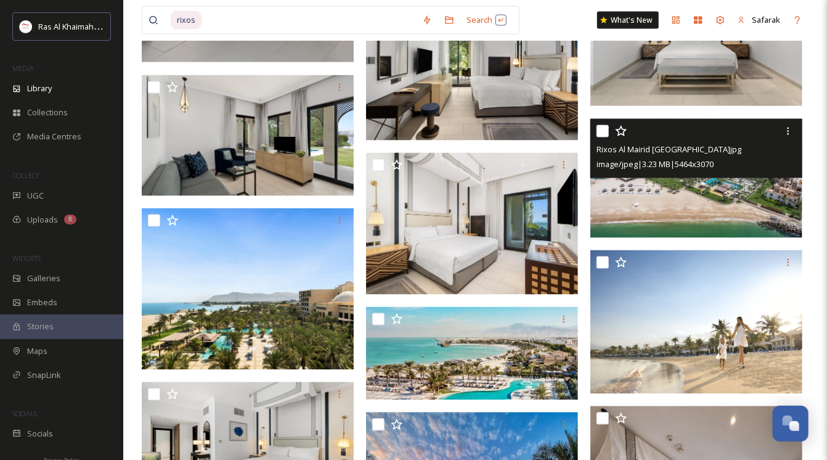 Image resolution: width=827 pixels, height=460 pixels. I want to click on span: SnapLink, so click(44, 375).